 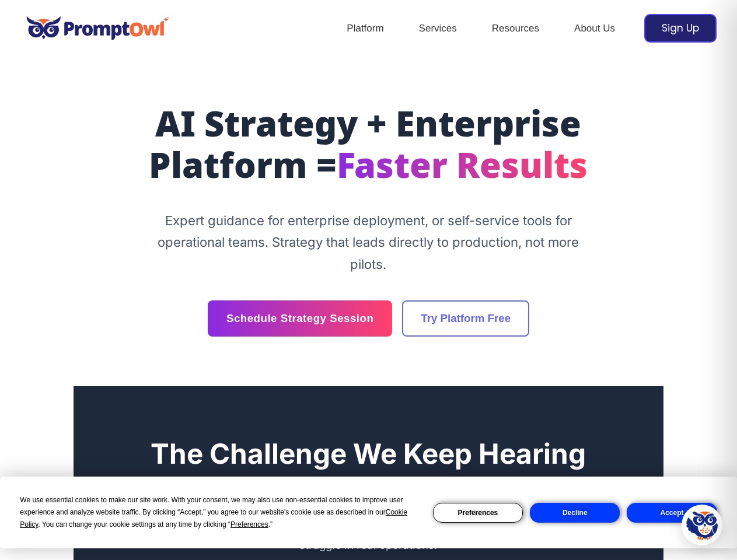 I want to click on a: Services, so click(x=438, y=29).